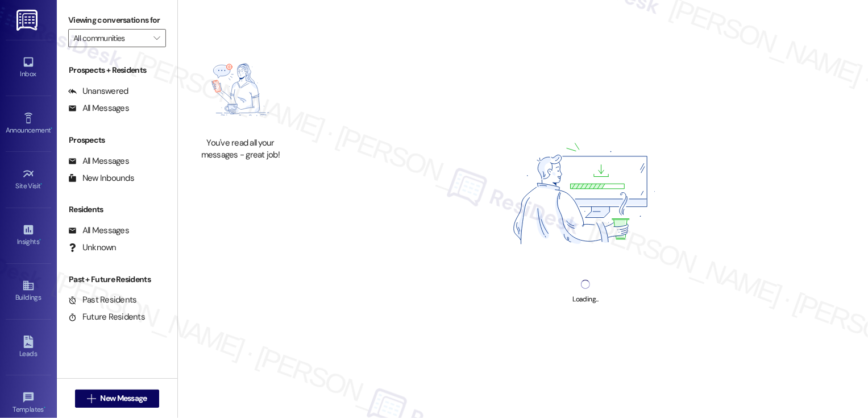 The height and width of the screenshot is (418, 868). Describe the element at coordinates (117, 70) in the screenshot. I see `div: Prospects + Residents` at that location.